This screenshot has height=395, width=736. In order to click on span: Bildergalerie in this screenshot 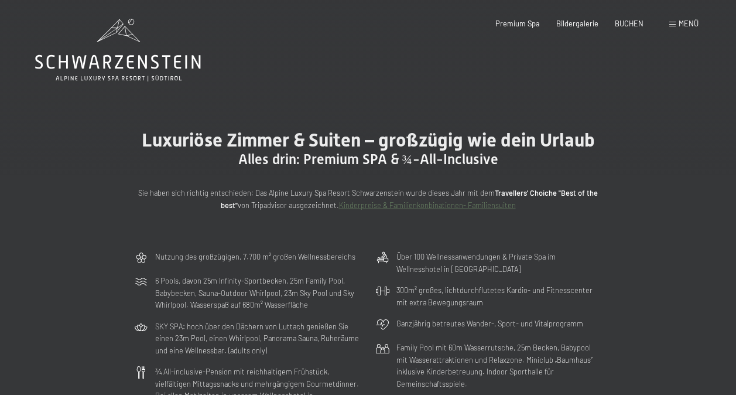, I will do `click(577, 23)`.